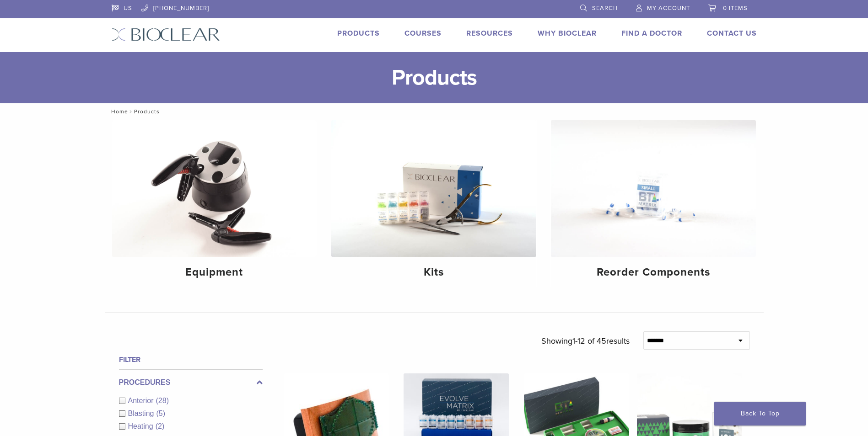 Image resolution: width=868 pixels, height=436 pixels. What do you see at coordinates (142, 426) in the screenshot?
I see `span: Heating` at bounding box center [142, 426].